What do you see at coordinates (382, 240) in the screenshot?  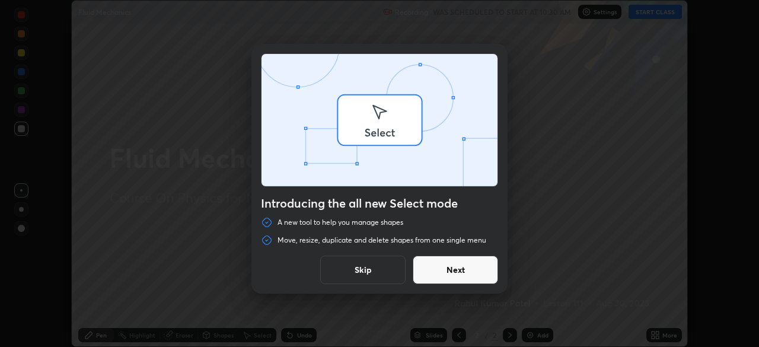 I see `p: Move, resize, duplicate and delete shapes from one single menu` at bounding box center [382, 240].